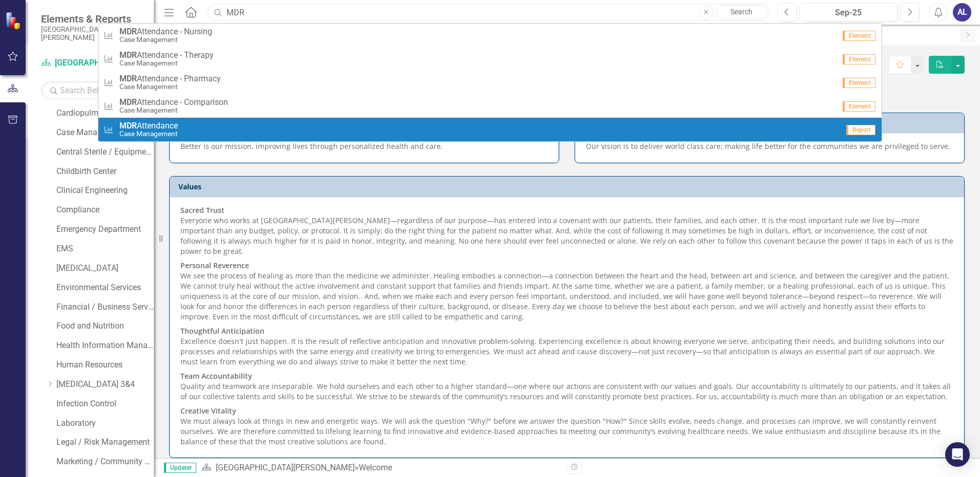 The image size is (980, 477). I want to click on input: Search Below..., so click(92, 90).